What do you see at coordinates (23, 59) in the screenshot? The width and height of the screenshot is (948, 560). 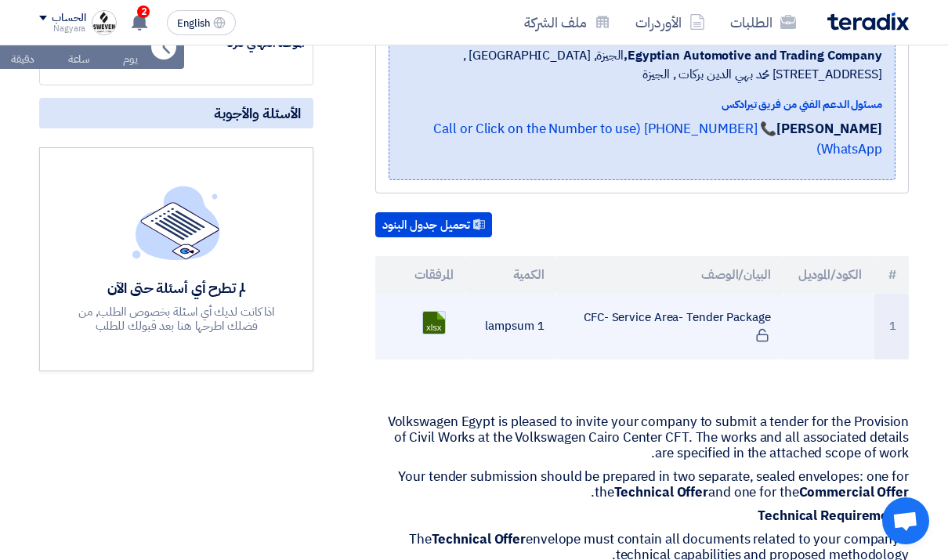 I see `div: دقيقة` at bounding box center [23, 59].